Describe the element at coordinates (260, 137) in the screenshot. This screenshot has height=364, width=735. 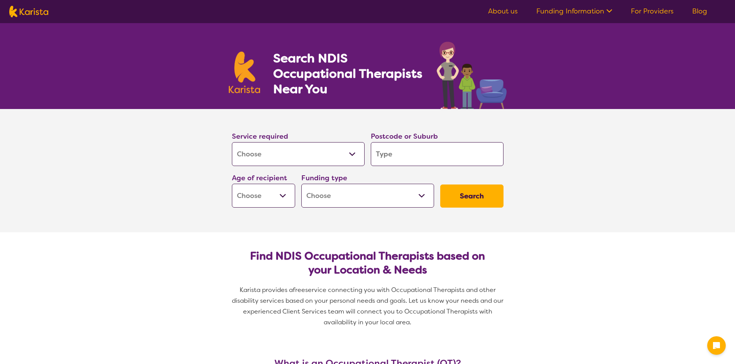
I see `label: Service required` at that location.